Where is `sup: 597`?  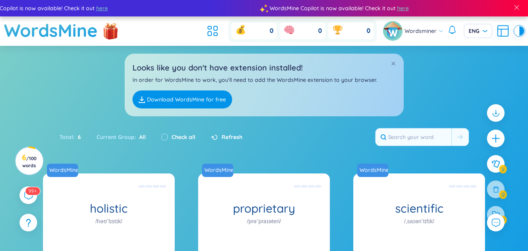
sup: 597 is located at coordinates (32, 191).